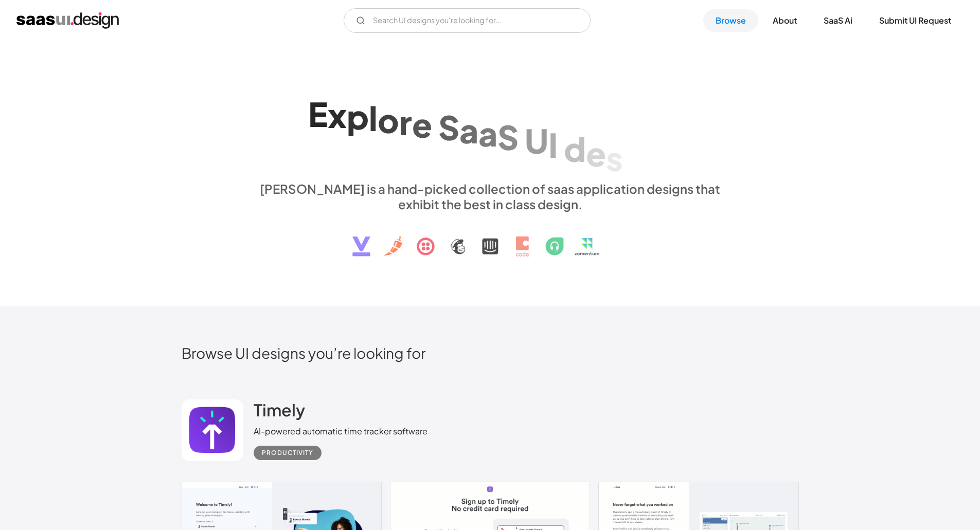  Describe the element at coordinates (467, 21) in the screenshot. I see `input: Search UI designs you're looking for...` at that location.